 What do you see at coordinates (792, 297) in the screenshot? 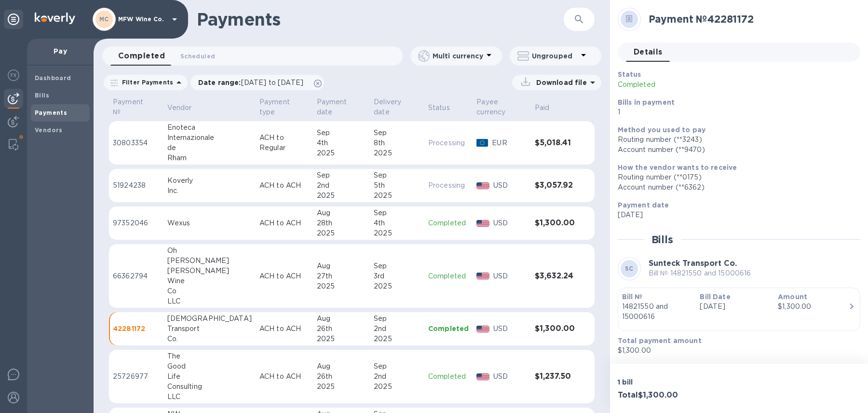
I see `b: Amount` at bounding box center [792, 297].